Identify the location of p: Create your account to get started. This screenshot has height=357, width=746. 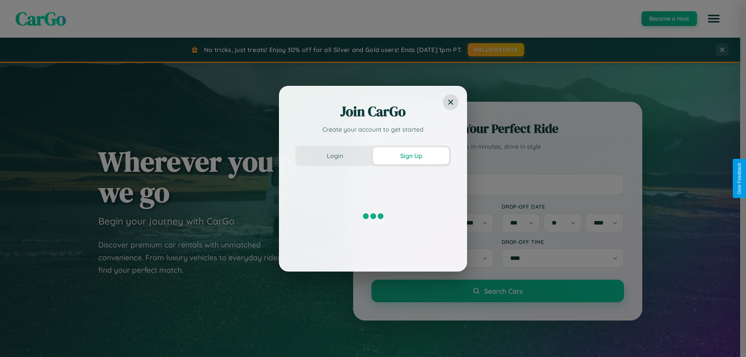
(373, 129).